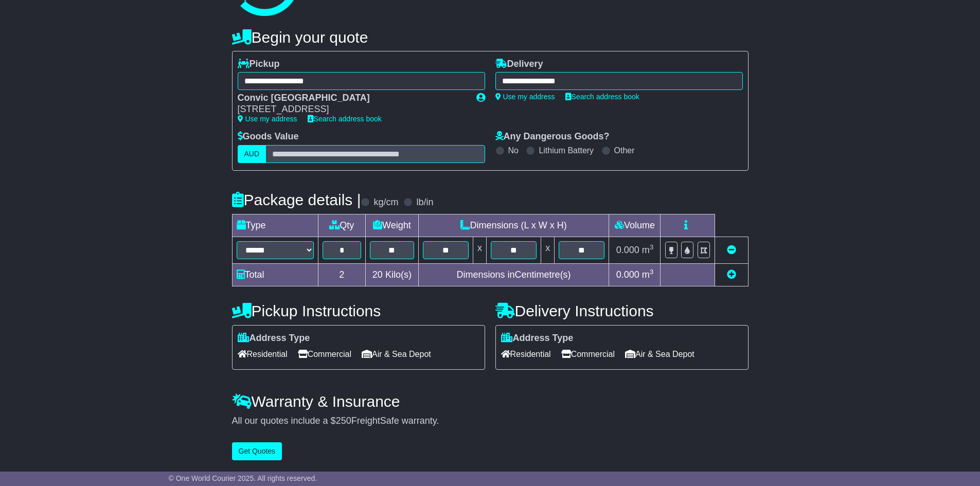  I want to click on td: Volume, so click(635, 225).